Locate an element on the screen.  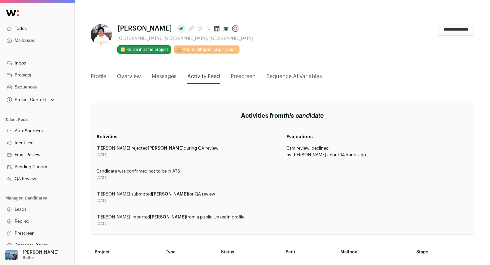
p: Butter is located at coordinates (28, 258).